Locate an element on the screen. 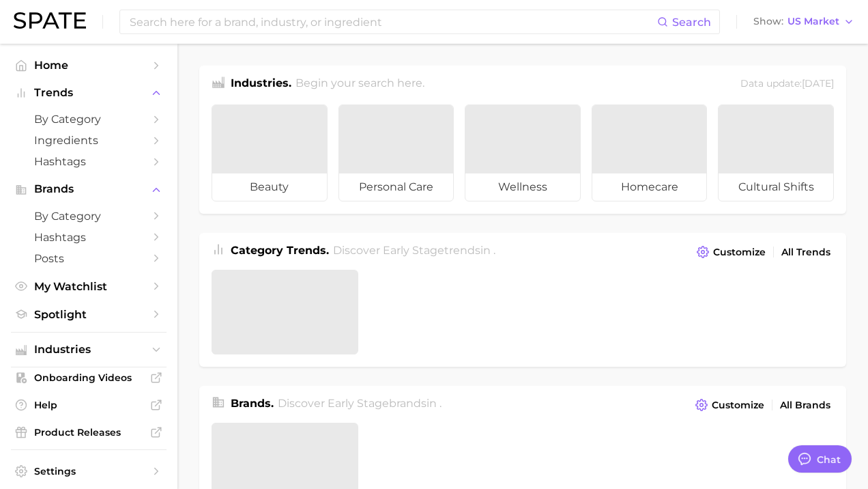 Image resolution: width=868 pixels, height=489 pixels. button: Industries is located at coordinates (89, 349).